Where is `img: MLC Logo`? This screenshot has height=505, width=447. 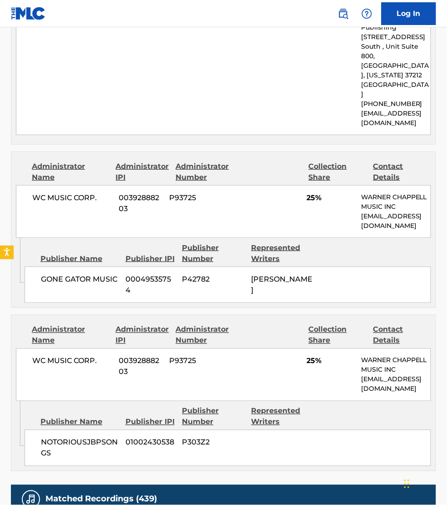
img: MLC Logo is located at coordinates (28, 13).